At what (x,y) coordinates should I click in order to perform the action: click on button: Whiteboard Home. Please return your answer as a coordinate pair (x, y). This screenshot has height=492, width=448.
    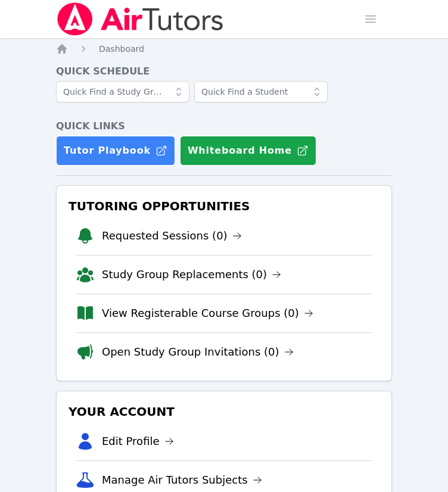
    Looking at the image, I should click on (248, 151).